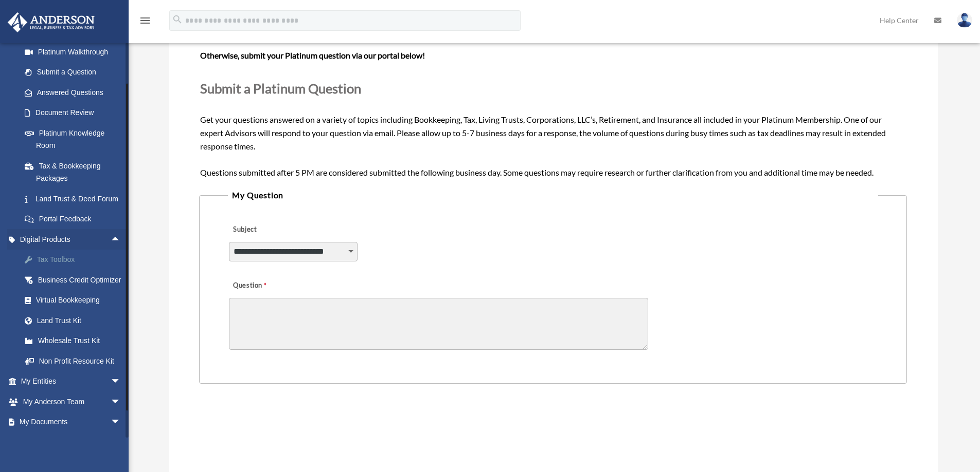  I want to click on i: search, so click(177, 19).